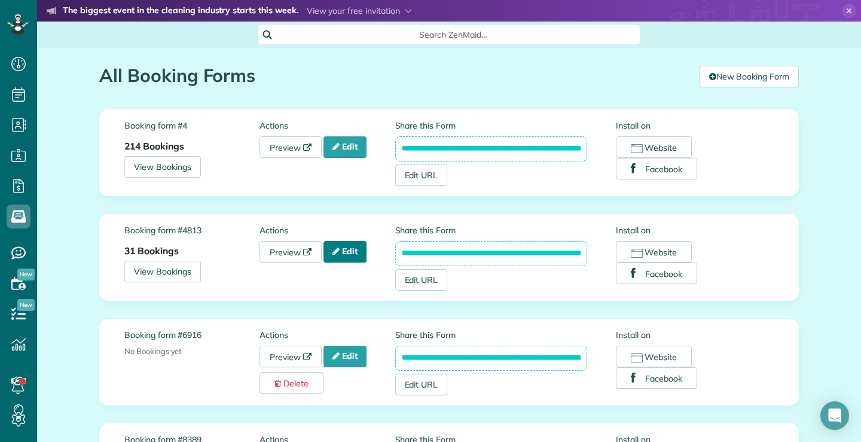 The height and width of the screenshot is (442, 861). Describe the element at coordinates (749, 77) in the screenshot. I see `a: New Booking Form` at that location.